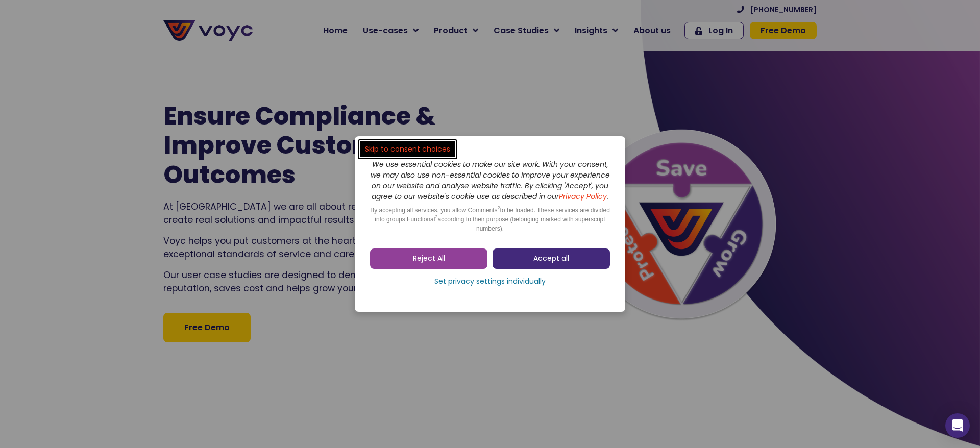  Describe the element at coordinates (490, 281) in the screenshot. I see `span: Set privacy settings individually` at that location.